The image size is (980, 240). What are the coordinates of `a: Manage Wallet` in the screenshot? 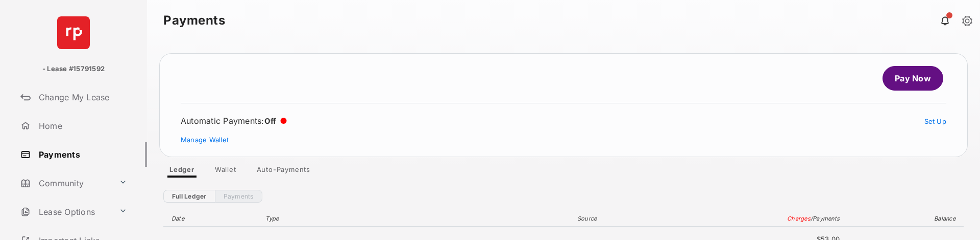 It's located at (205, 140).